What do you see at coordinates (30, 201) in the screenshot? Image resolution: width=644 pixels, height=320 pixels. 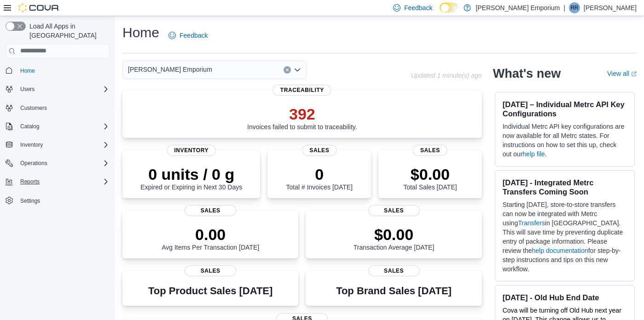 I see `a: Settings` at bounding box center [30, 201].